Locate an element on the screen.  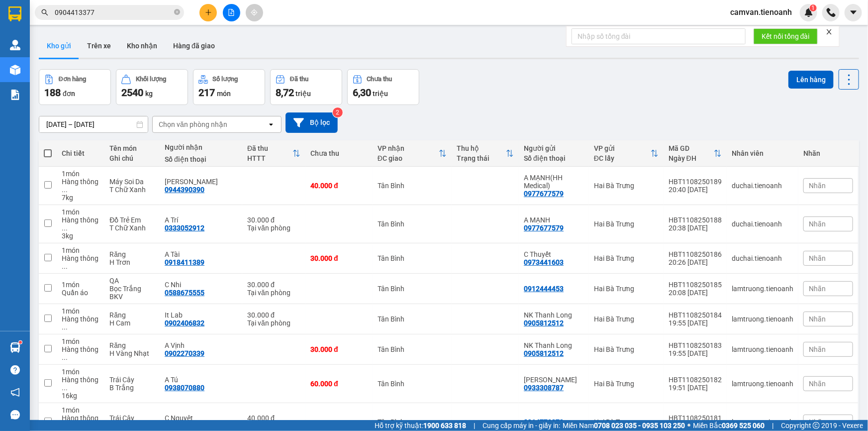
div: Nhãn is located at coordinates (828, 153).